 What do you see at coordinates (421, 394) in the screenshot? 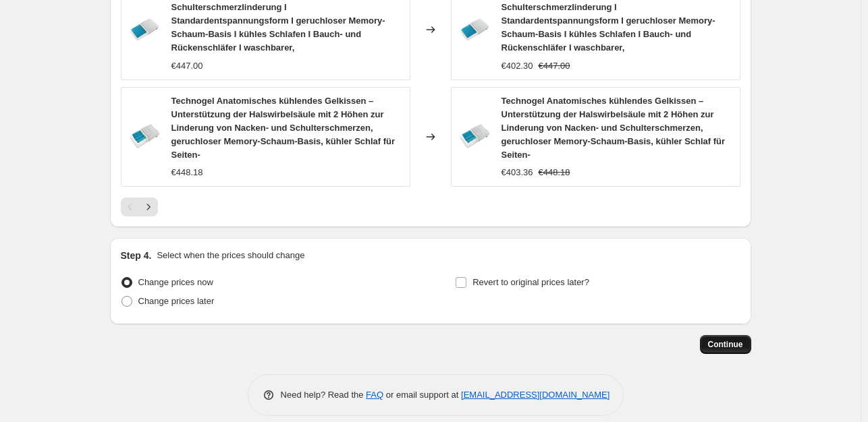
I see `span: or email support at` at bounding box center [421, 394].